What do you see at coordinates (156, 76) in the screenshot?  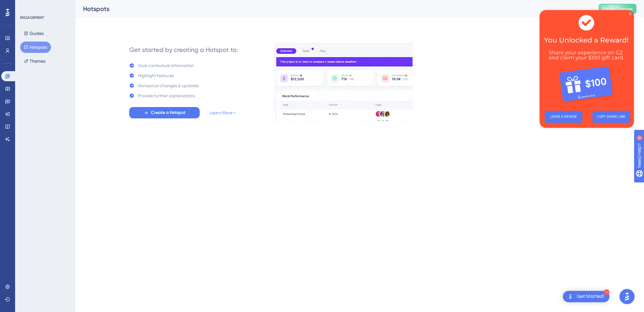 I see `div: Highlight features` at bounding box center [156, 76].